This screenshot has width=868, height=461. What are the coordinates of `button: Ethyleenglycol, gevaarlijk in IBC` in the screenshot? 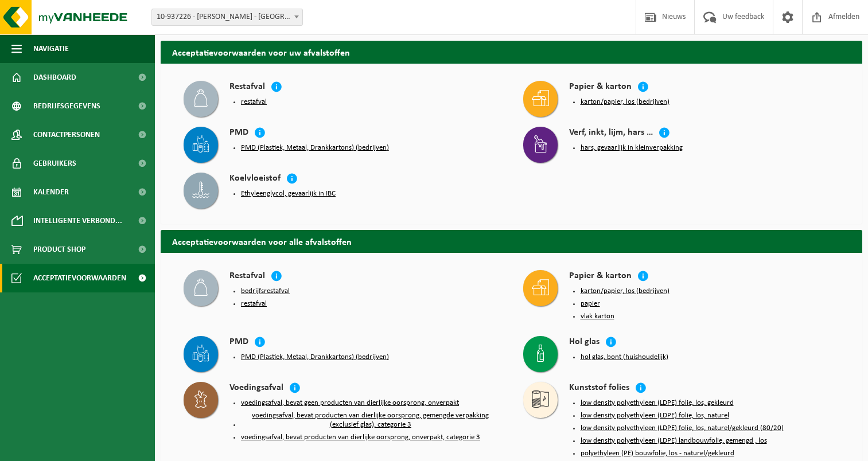 It's located at (288, 194).